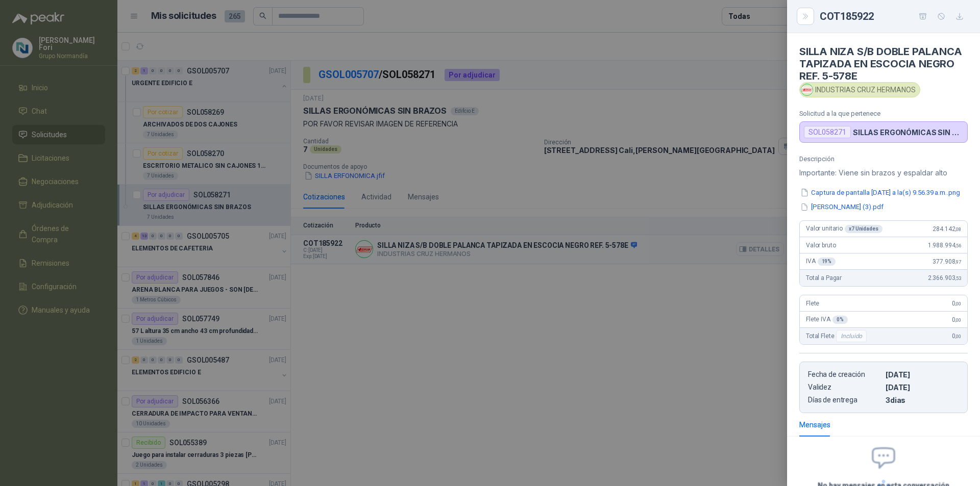 This screenshot has width=980, height=486. What do you see at coordinates (859, 90) in the screenshot?
I see `div: INDUSTRIAS CRUZ HERMANOS` at bounding box center [859, 90].